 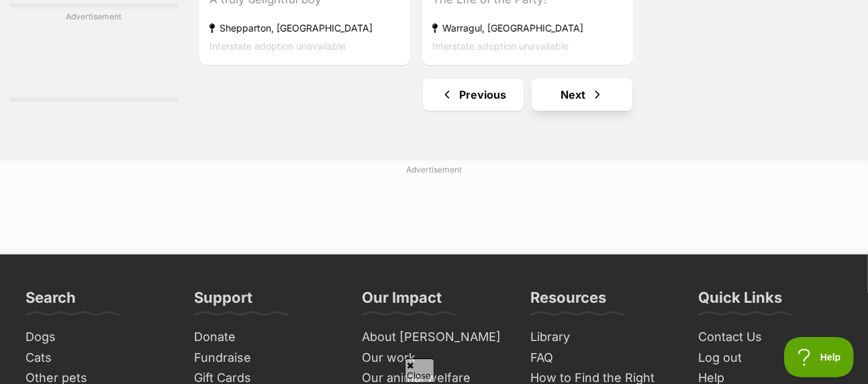 I want to click on h3: Support, so click(x=223, y=301).